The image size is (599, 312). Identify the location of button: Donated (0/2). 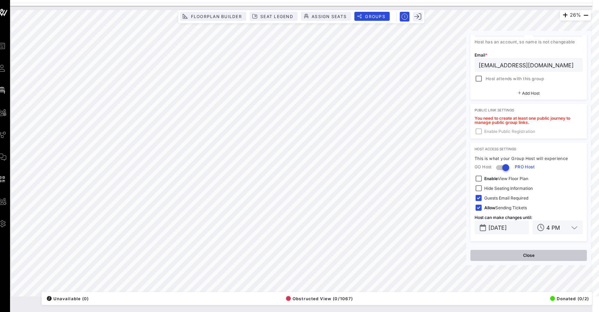
(569, 298).